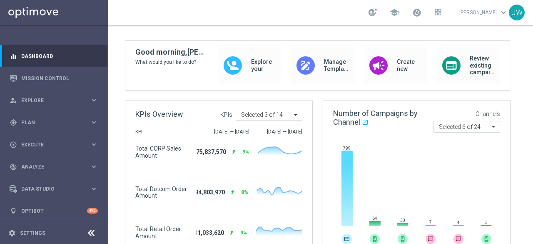  I want to click on span: Explore, so click(55, 100).